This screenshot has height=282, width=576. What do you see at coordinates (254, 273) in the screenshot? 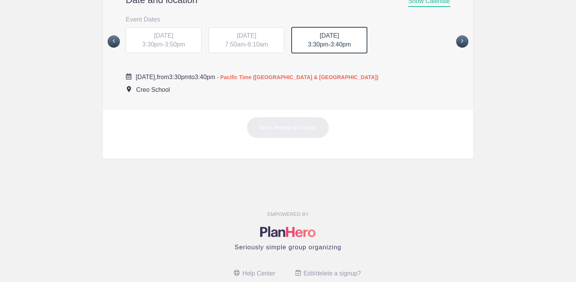
I see `a: Help Center` at bounding box center [254, 273].